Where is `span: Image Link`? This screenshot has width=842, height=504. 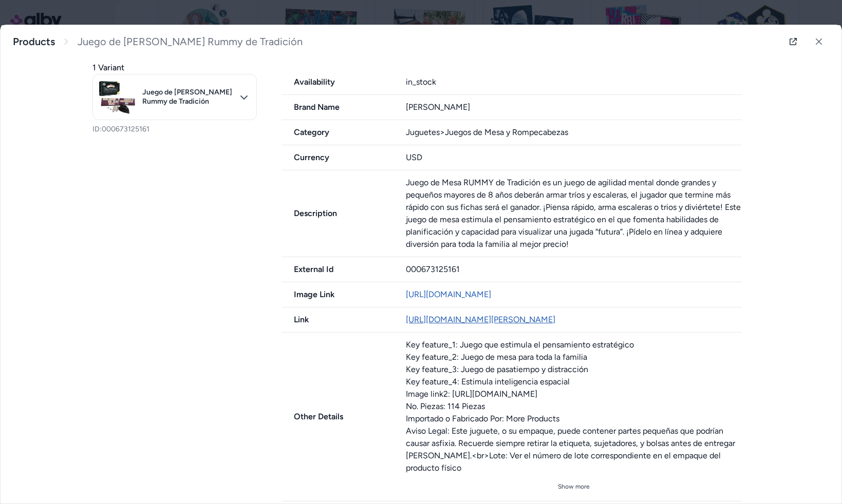 span: Image Link is located at coordinates (338, 295).